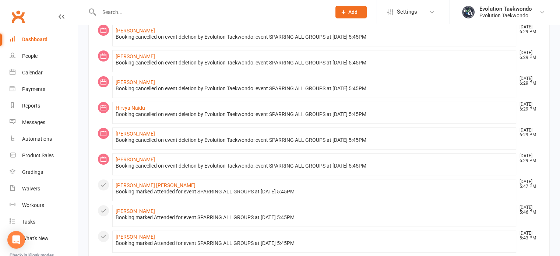 This screenshot has height=256, width=560. Describe the element at coordinates (16, 240) in the screenshot. I see `div: Open Intercom Messenger` at that location.